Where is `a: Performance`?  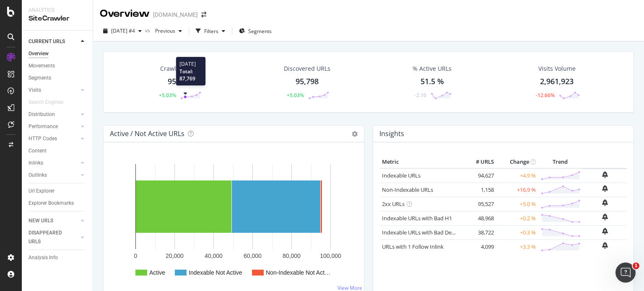
a: Performance is located at coordinates (53, 127).